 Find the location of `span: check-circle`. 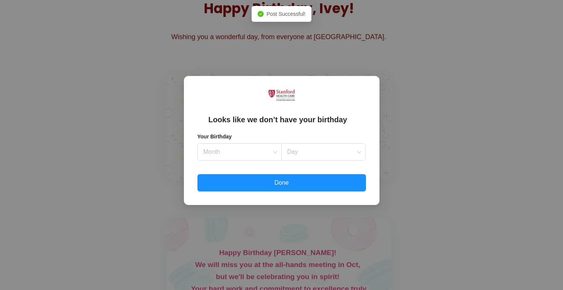

span: check-circle is located at coordinates (260, 14).